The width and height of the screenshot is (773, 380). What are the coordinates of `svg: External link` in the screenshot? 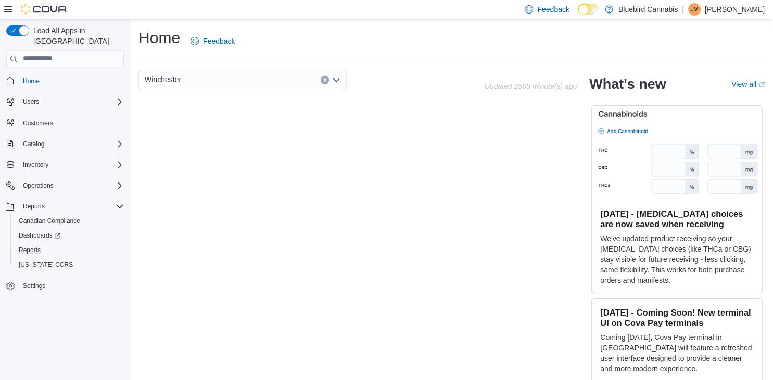 It's located at (761, 85).